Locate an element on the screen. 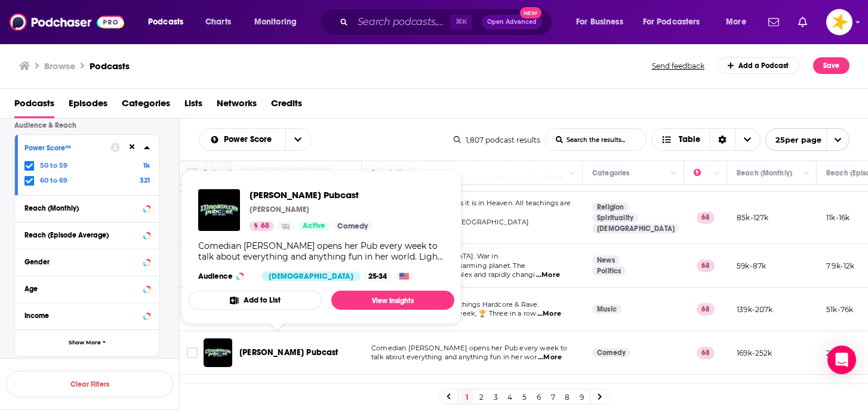  a: 3 is located at coordinates (496, 397).